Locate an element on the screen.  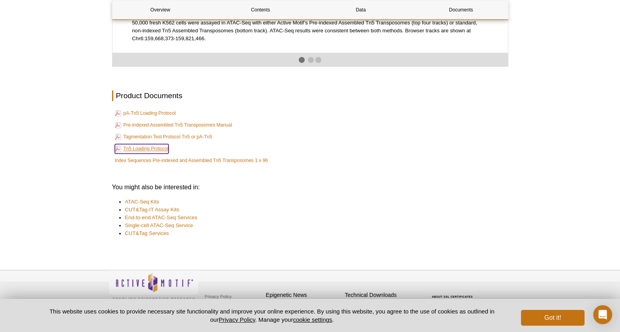
a: Tagmentation Test Protocol Tn5 or pA-Tn5 is located at coordinates (163, 137).